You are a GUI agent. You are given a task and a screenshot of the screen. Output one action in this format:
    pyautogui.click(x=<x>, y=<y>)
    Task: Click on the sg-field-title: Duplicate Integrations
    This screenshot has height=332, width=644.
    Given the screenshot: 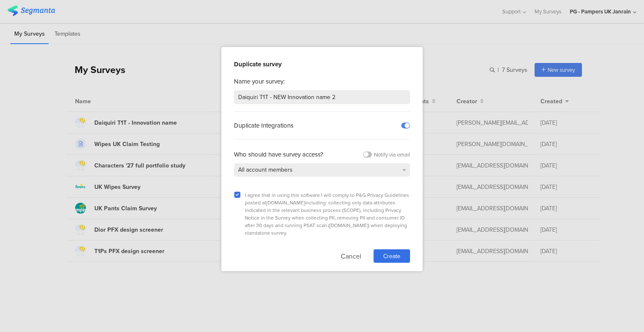 What is the action you would take?
    pyautogui.click(x=264, y=126)
    